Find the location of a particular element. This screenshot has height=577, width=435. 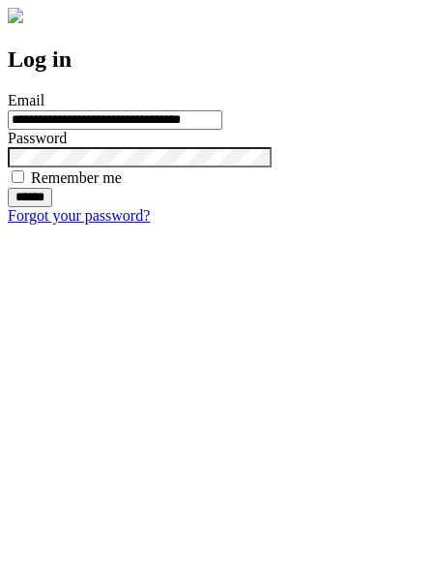

a: Forgot your password? is located at coordinates (78, 215).